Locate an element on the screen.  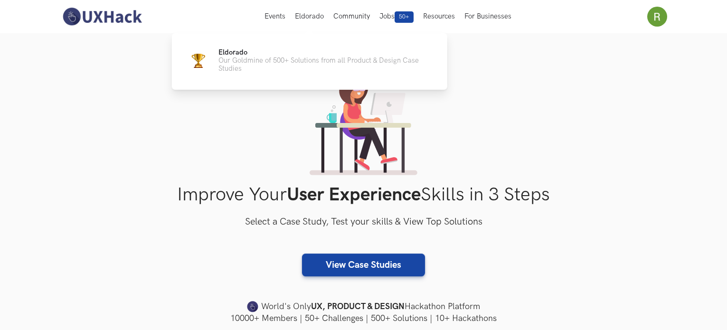
span: 50+ is located at coordinates (404, 17).